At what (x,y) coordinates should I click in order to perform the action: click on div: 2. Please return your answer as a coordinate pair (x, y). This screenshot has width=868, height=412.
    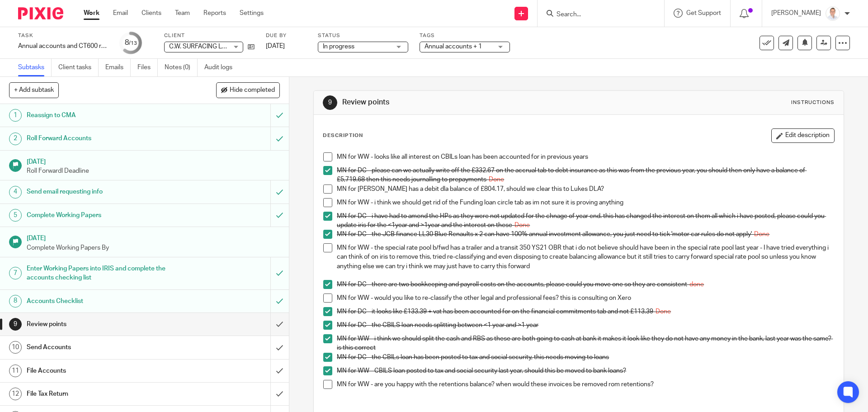
    Looking at the image, I should click on (16, 139).